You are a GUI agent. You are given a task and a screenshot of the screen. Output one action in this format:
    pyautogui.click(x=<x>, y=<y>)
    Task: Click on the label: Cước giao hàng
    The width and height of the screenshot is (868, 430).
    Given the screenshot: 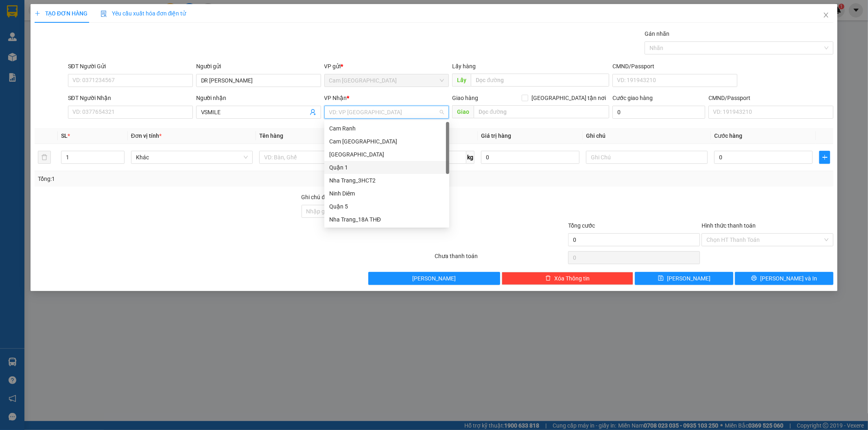 What is the action you would take?
    pyautogui.click(x=633, y=98)
    